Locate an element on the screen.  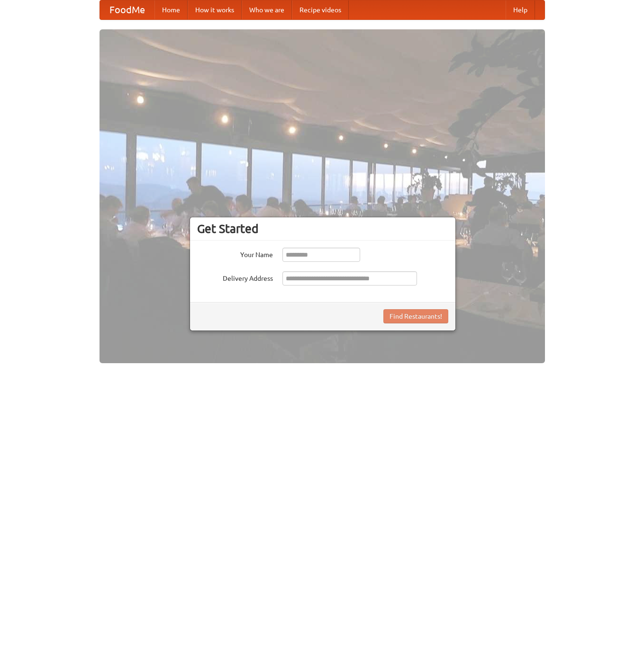
a: How it works is located at coordinates (215, 10).